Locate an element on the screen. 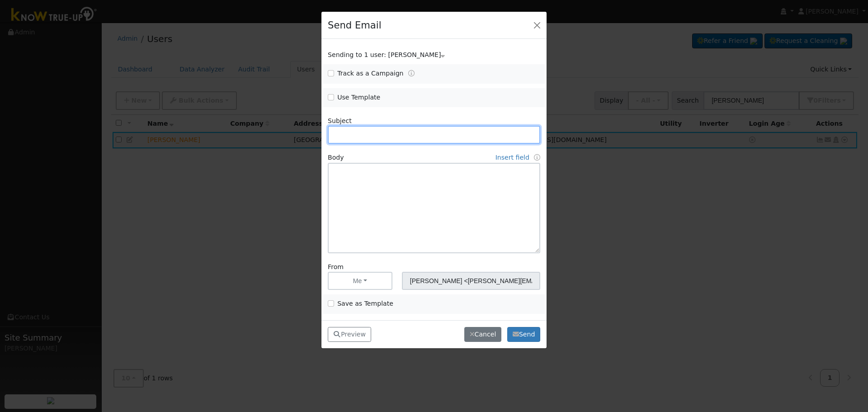 This screenshot has height=412, width=868. button: Cancel is located at coordinates (483, 335).